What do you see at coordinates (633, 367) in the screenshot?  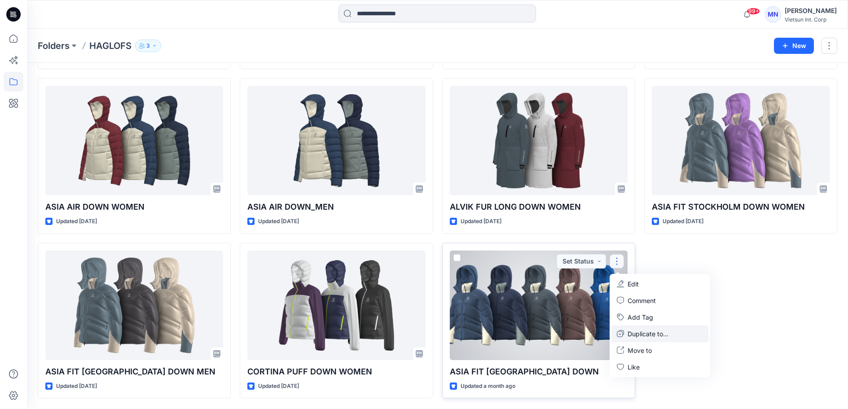 I see `p: Like` at bounding box center [633, 367].